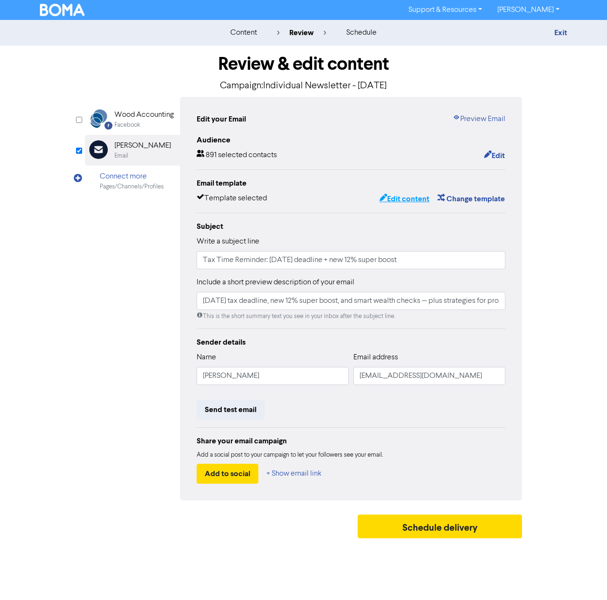 This screenshot has width=607, height=600. What do you see at coordinates (206, 358) in the screenshot?
I see `label: Name` at bounding box center [206, 358].